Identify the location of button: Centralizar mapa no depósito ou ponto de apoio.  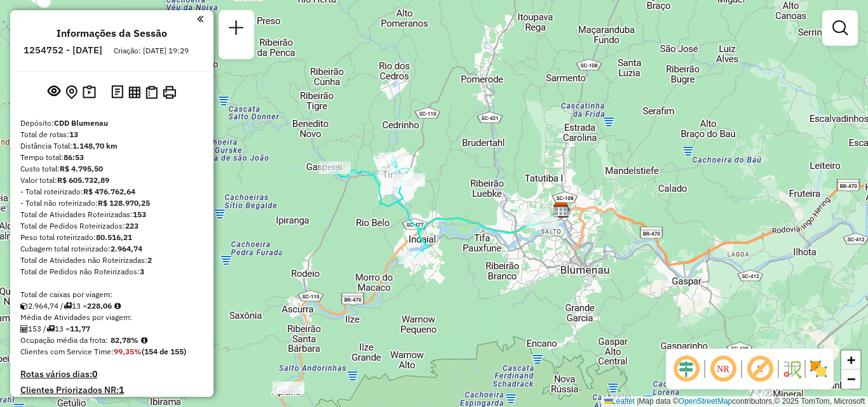
(71, 92).